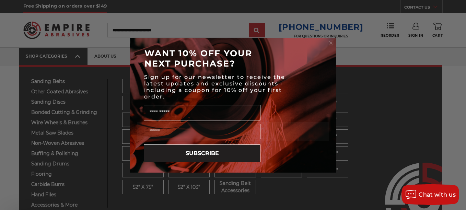 The image size is (466, 210). I want to click on span: Sign up for our newsletter to receive the latest updates and exclusive discounts - including a co..., so click(215, 87).